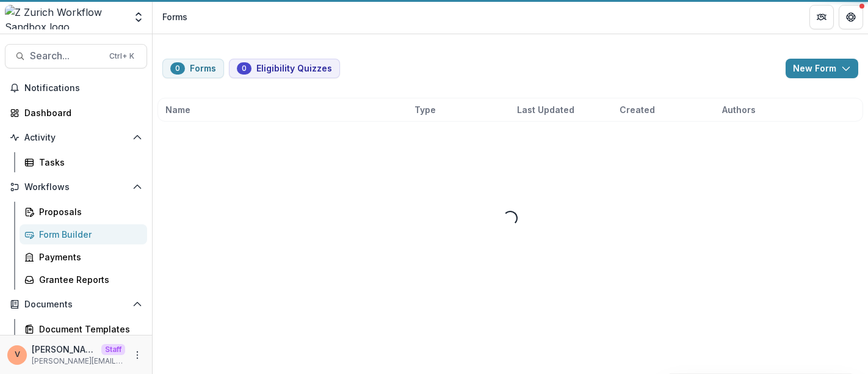  Describe the element at coordinates (75, 304) in the screenshot. I see `span: Documents` at that location.